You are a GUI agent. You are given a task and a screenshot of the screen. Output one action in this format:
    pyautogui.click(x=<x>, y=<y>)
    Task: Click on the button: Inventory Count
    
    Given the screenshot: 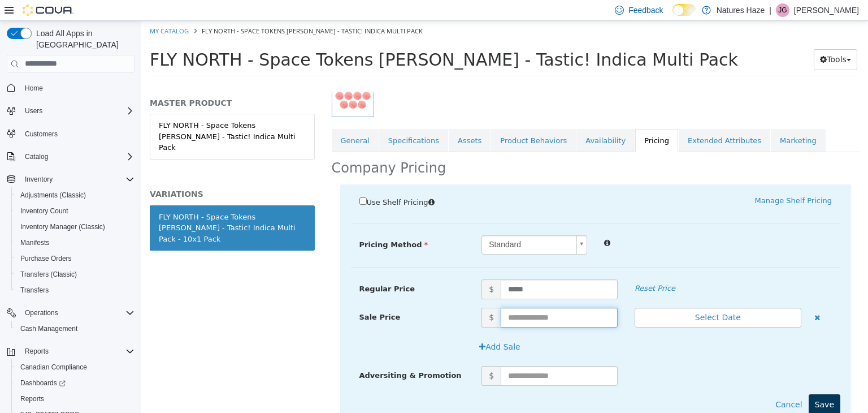 What is the action you would take?
    pyautogui.click(x=76, y=211)
    